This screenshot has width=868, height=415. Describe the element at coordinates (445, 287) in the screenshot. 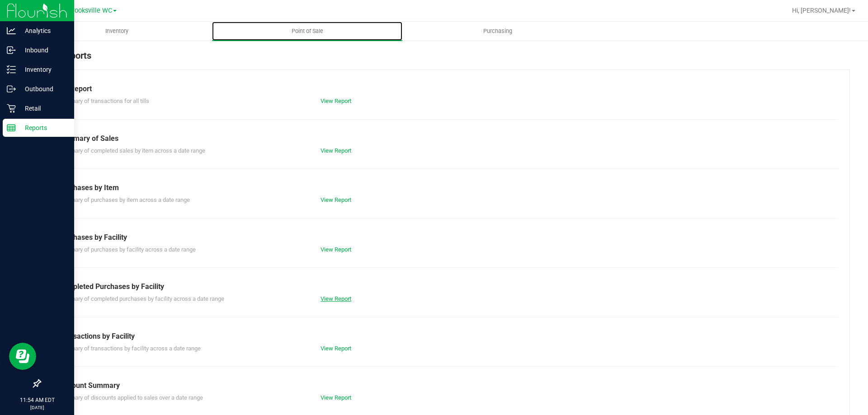

I see `div: Completed Purchases by Facility` at that location.